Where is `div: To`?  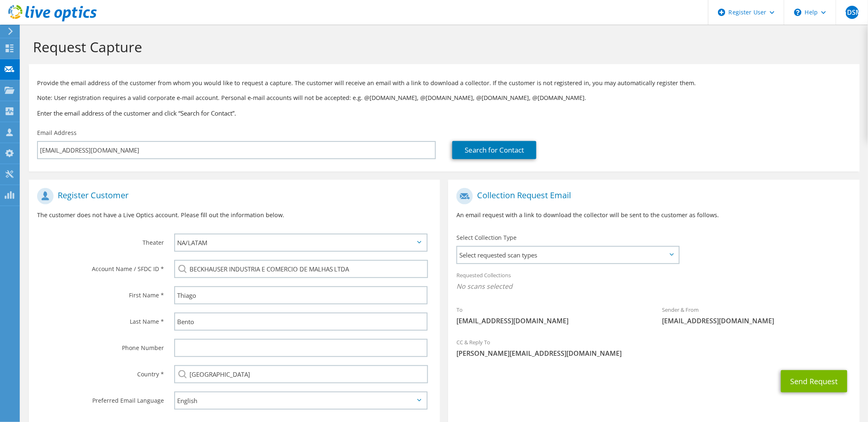
div: To is located at coordinates (551, 315).